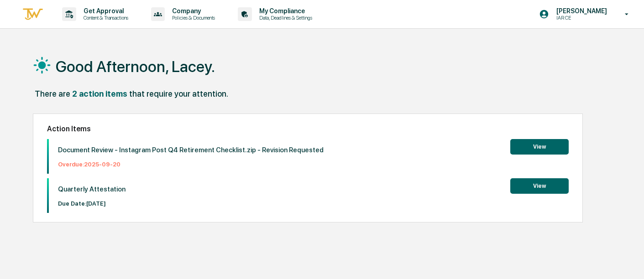  What do you see at coordinates (285, 18) in the screenshot?
I see `p: Data, Deadlines & Settings` at bounding box center [285, 18].